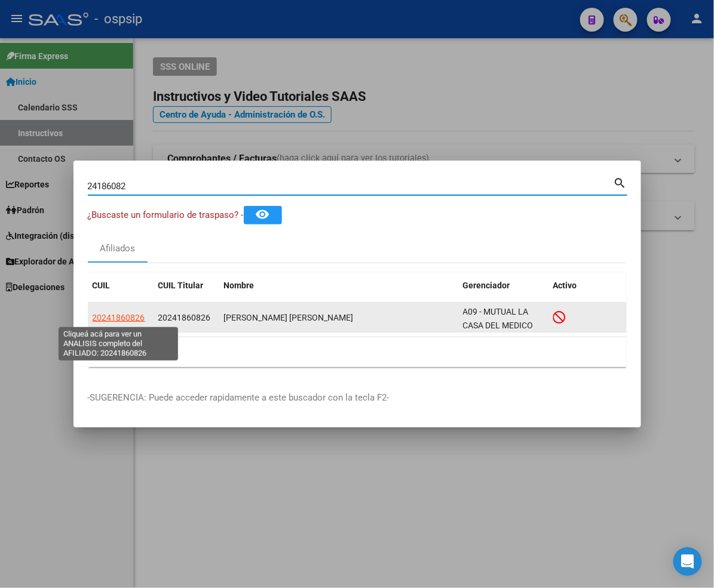 The width and height of the screenshot is (714, 588). Describe the element at coordinates (588, 285) in the screenshot. I see `datatable-header-cell: Activo` at that location.